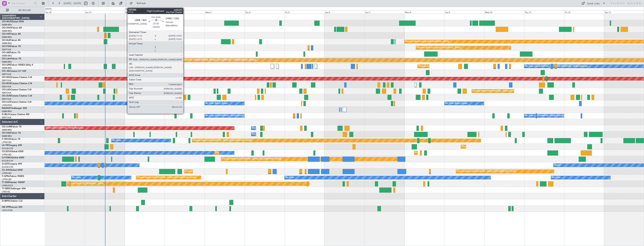 The image size is (644, 246). What do you see at coordinates (594, 3) in the screenshot?
I see `button: Quick Links` at bounding box center [594, 3].